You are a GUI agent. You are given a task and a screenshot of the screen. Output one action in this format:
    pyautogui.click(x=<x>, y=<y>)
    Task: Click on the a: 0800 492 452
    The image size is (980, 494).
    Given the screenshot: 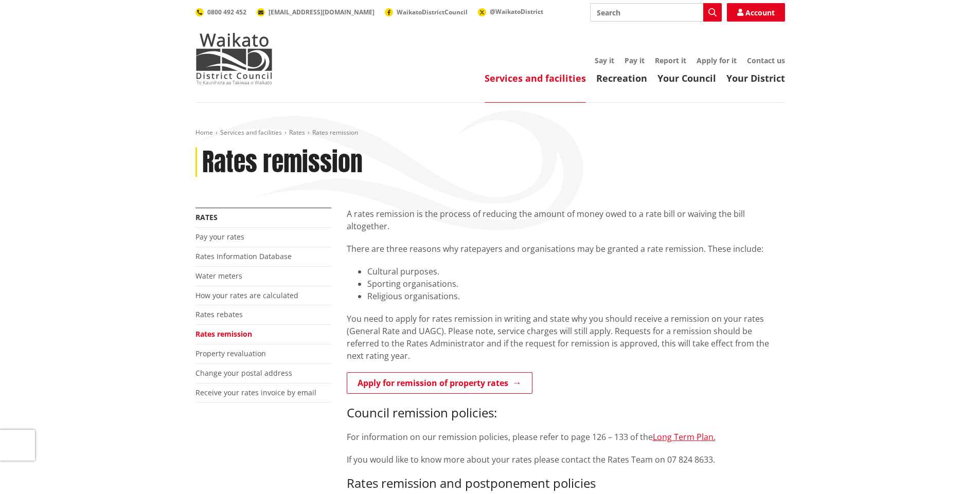 What is the action you would take?
    pyautogui.click(x=220, y=12)
    